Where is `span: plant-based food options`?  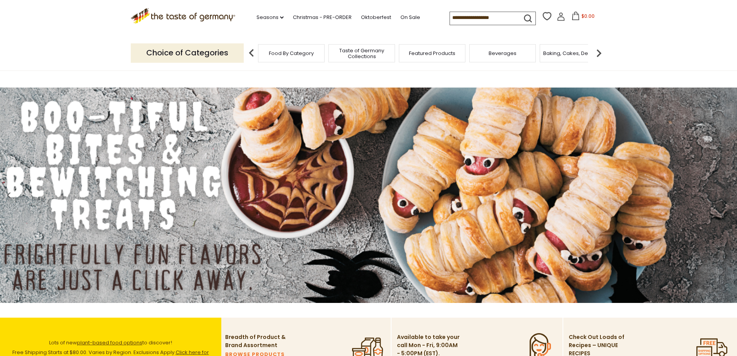 span: plant-based food options is located at coordinates (110, 342).